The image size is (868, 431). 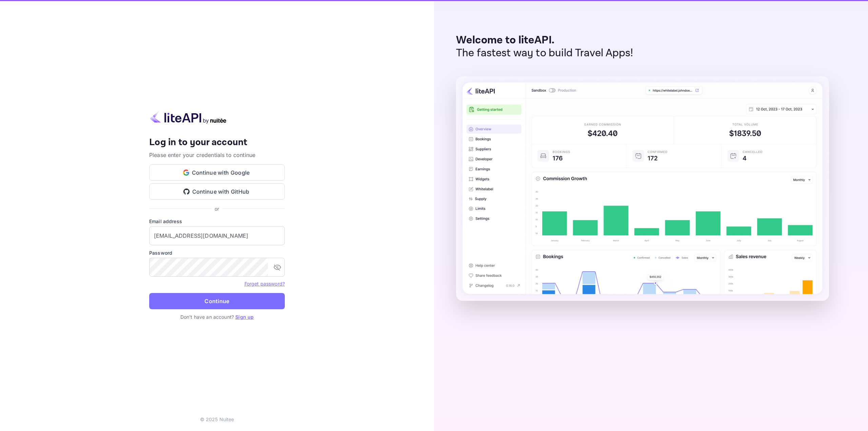 I want to click on button: toggle password visibility, so click(x=277, y=267).